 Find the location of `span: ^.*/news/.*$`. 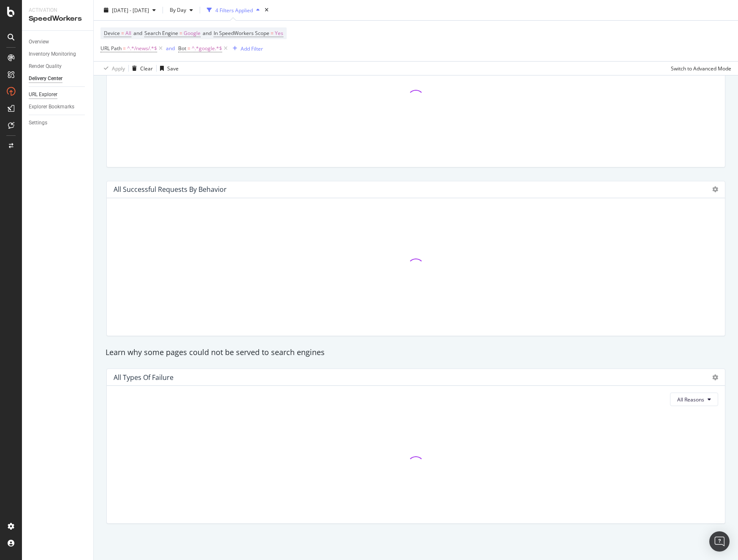

span: ^.*/news/.*$ is located at coordinates (142, 48).